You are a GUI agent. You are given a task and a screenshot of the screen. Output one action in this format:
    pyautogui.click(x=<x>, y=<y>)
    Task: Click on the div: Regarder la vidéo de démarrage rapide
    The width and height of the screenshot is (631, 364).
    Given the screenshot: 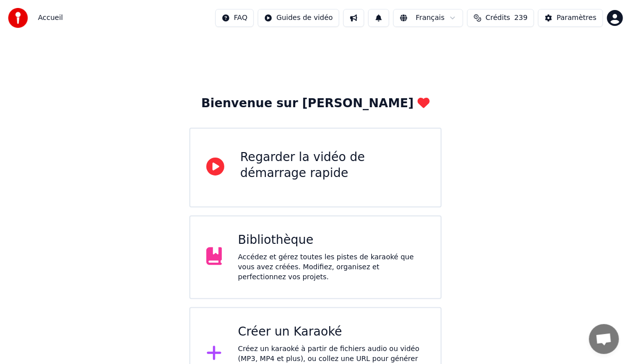 What is the action you would take?
    pyautogui.click(x=332, y=166)
    